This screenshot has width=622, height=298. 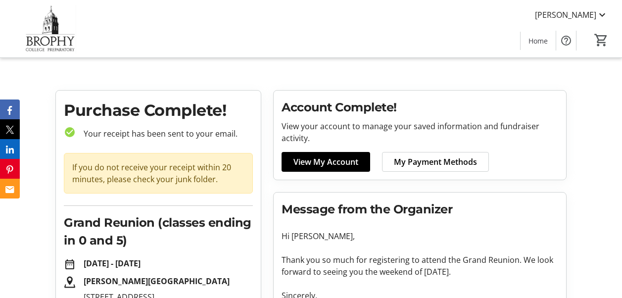 What do you see at coordinates (158, 232) in the screenshot?
I see `h2: Grand Reunion (classes ending in 0 and 5)` at bounding box center [158, 232].